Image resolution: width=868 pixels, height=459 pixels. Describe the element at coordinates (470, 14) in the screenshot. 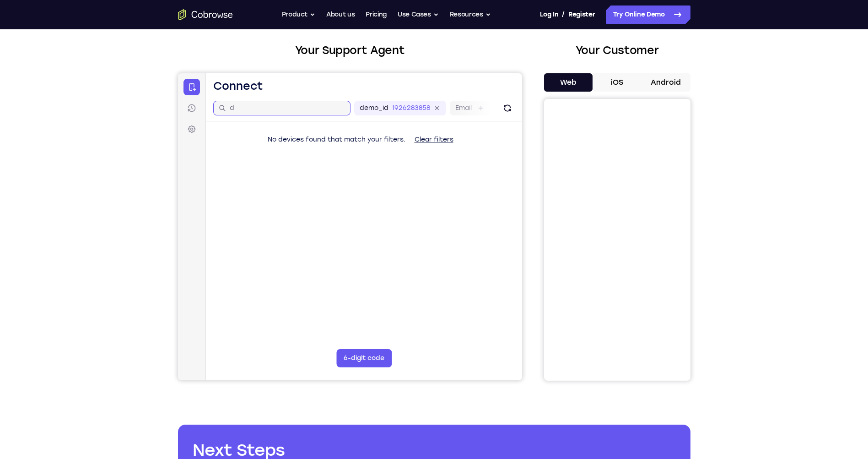

I see `button: Resources` at that location.